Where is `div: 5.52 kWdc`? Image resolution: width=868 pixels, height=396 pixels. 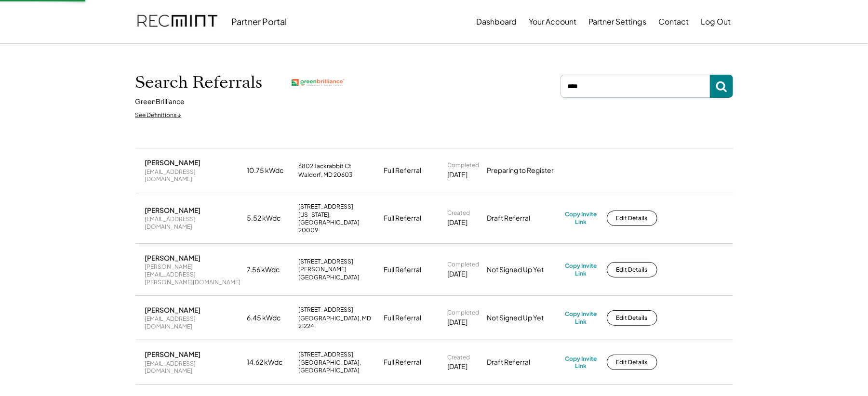
div: 5.52 kWdc is located at coordinates (270, 218).